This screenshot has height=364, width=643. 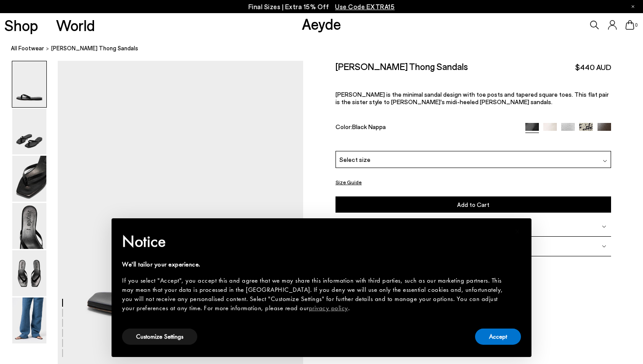 What do you see at coordinates (369, 127) in the screenshot?
I see `span: Black Nappa` at bounding box center [369, 127].